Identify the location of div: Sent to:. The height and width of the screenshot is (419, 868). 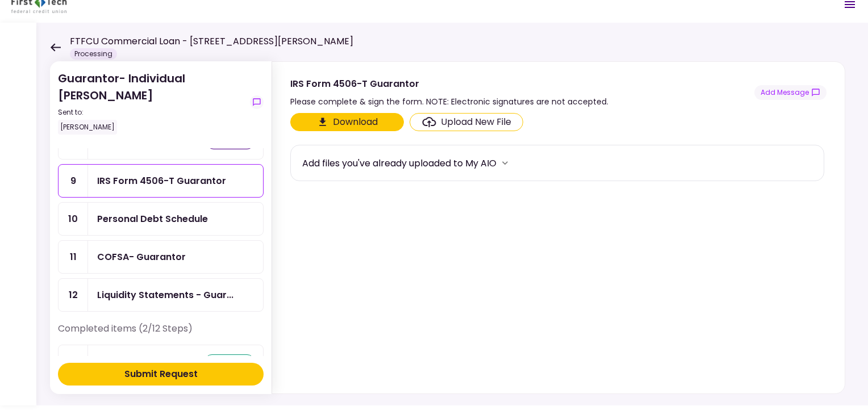
(151, 112).